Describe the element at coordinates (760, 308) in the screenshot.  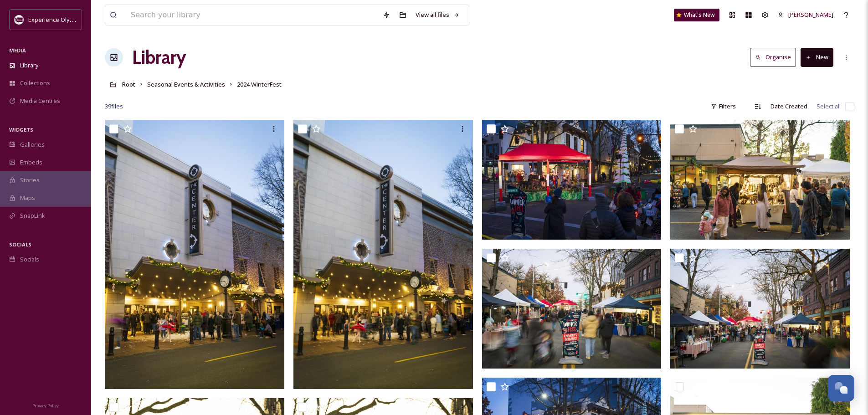
I see `img: 2024 WinterFest (25).jpg` at that location.